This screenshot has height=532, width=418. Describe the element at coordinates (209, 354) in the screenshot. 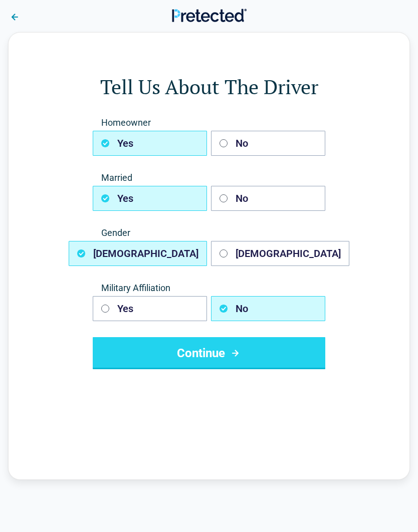

I see `button: Continue` at that location.